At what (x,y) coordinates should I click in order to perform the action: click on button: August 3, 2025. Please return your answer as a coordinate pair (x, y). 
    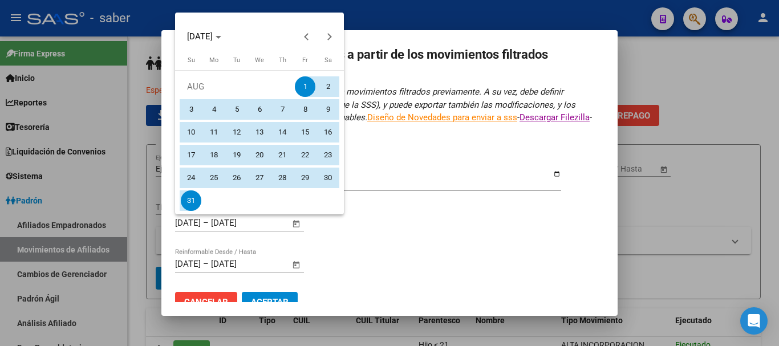
    Looking at the image, I should click on (191, 109).